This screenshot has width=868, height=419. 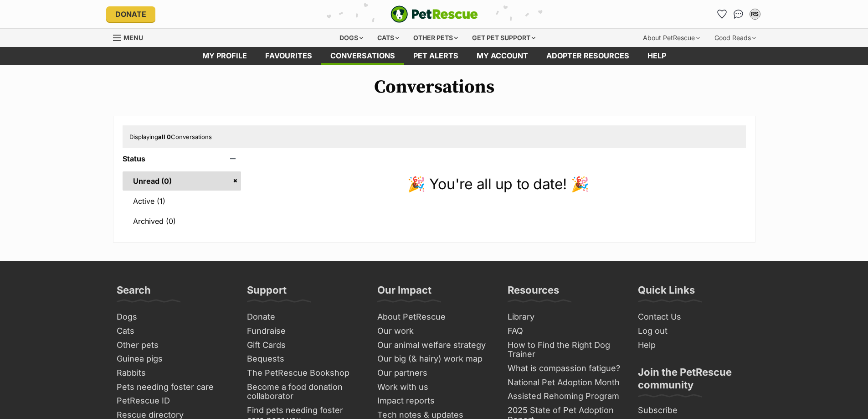 I want to click on a: Bequests, so click(x=304, y=359).